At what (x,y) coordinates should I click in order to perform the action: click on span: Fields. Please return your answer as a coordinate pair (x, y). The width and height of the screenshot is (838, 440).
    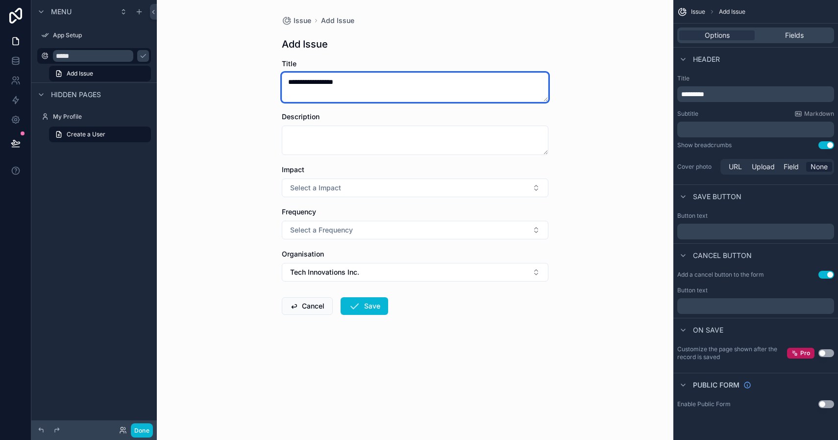
    Looking at the image, I should click on (795, 35).